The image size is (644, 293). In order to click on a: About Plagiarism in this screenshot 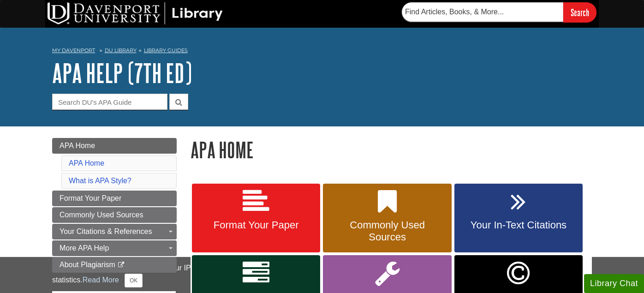, I will do `click(114, 265)`.